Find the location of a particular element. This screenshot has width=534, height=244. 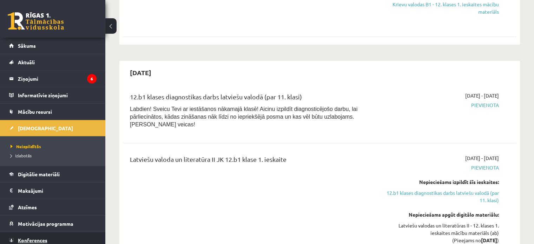

a: Atzīmes is located at coordinates (53, 207).